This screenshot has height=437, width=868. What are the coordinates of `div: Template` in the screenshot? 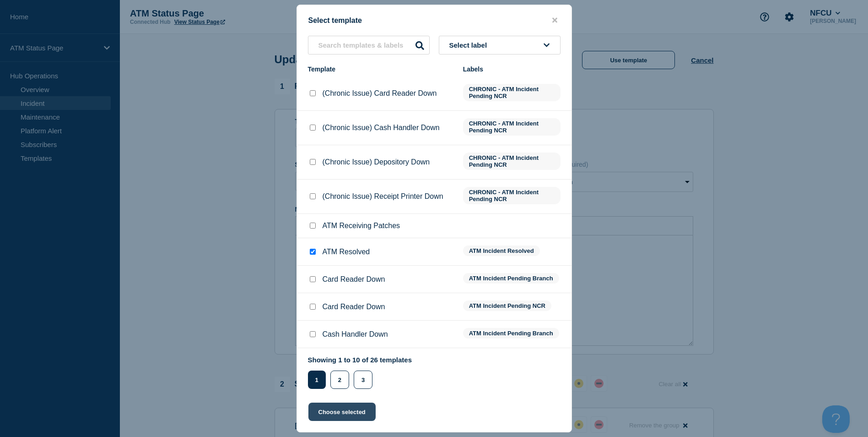 It's located at (380, 69).